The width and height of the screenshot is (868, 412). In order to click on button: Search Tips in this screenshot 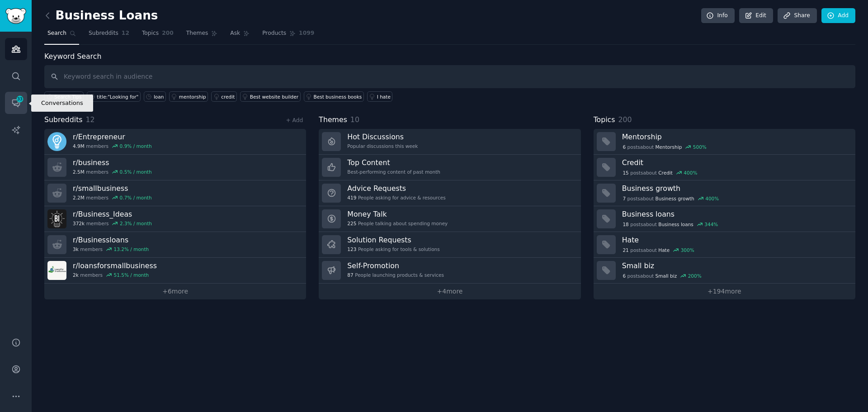, I will do `click(64, 96)`.